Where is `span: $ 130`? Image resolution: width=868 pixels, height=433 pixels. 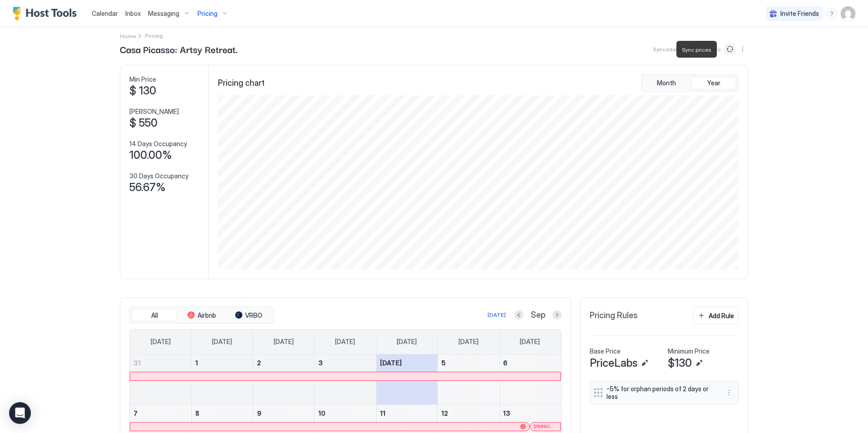 span: $ 130 is located at coordinates (142, 91).